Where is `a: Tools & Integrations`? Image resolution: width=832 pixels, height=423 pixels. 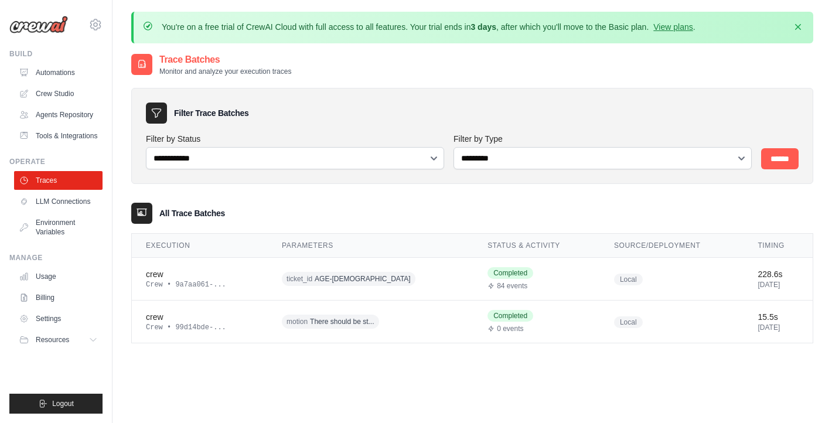 a: Tools & Integrations is located at coordinates (58, 136).